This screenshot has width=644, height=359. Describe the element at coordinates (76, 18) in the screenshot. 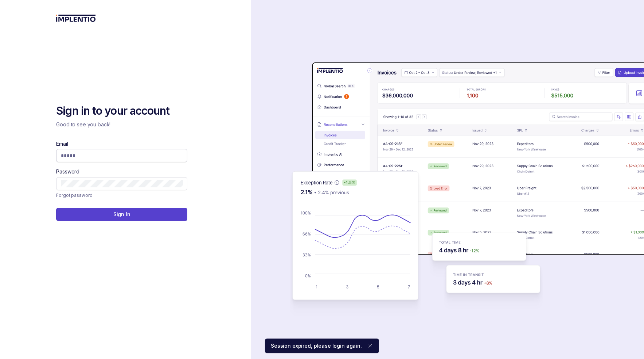

I see `img: logo` at that location.